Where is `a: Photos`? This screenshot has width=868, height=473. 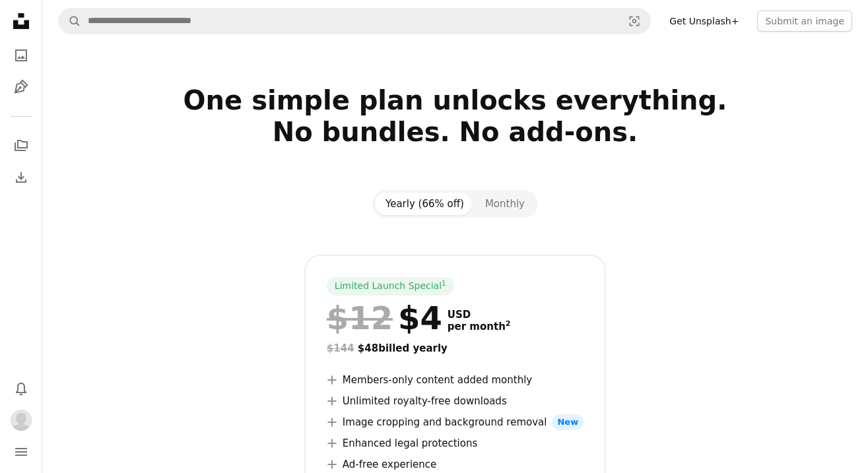 a: Photos is located at coordinates (21, 55).